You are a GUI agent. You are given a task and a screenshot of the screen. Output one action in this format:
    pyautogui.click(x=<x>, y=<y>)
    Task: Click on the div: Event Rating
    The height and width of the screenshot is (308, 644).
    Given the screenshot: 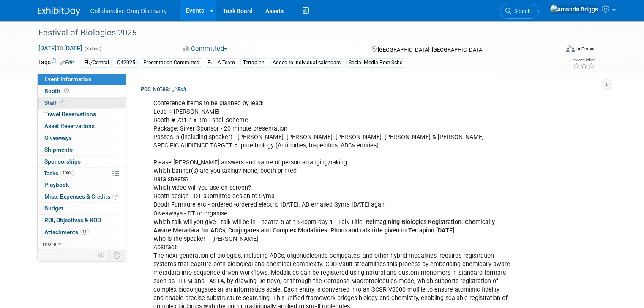 What is the action you would take?
    pyautogui.click(x=584, y=60)
    